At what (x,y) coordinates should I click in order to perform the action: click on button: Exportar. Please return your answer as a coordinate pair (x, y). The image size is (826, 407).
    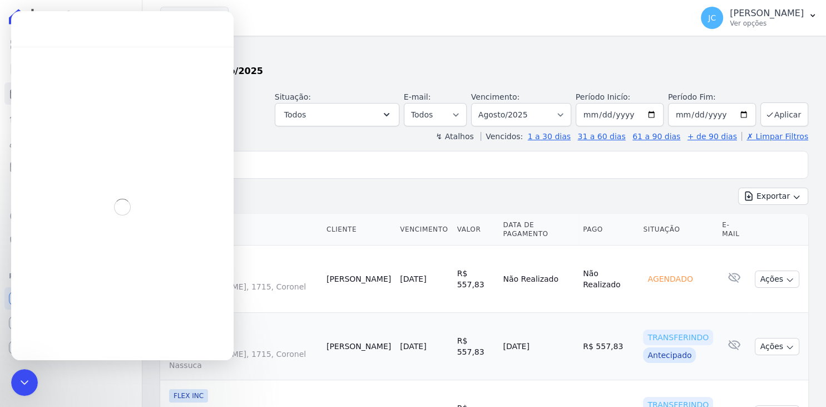
    Looking at the image, I should click on (773, 196).